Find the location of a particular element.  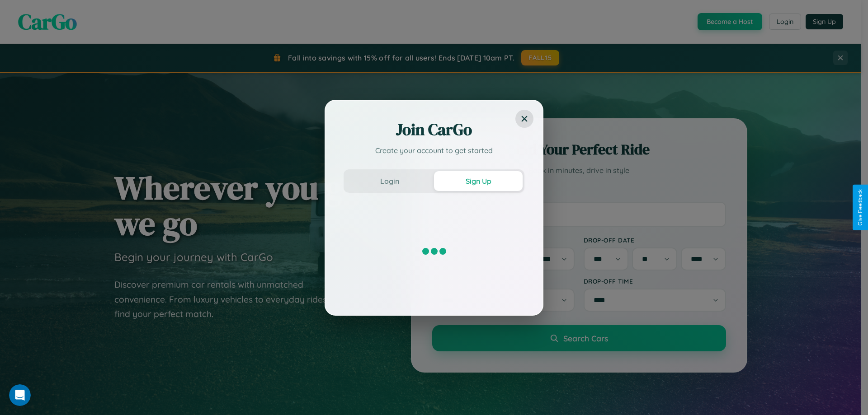

button: Login is located at coordinates (390, 181).